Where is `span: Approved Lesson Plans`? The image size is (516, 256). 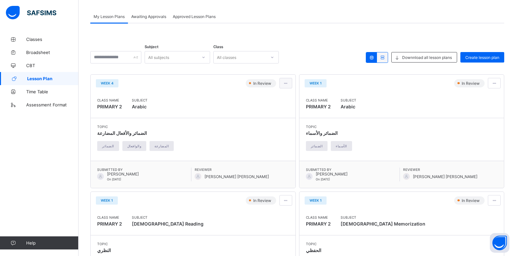
span: Approved Lesson Plans is located at coordinates (194, 16).